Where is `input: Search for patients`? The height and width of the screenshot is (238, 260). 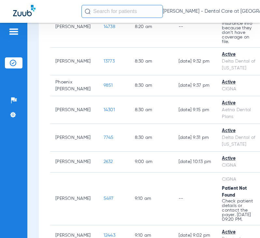
input: Search for patients is located at coordinates (122, 11).